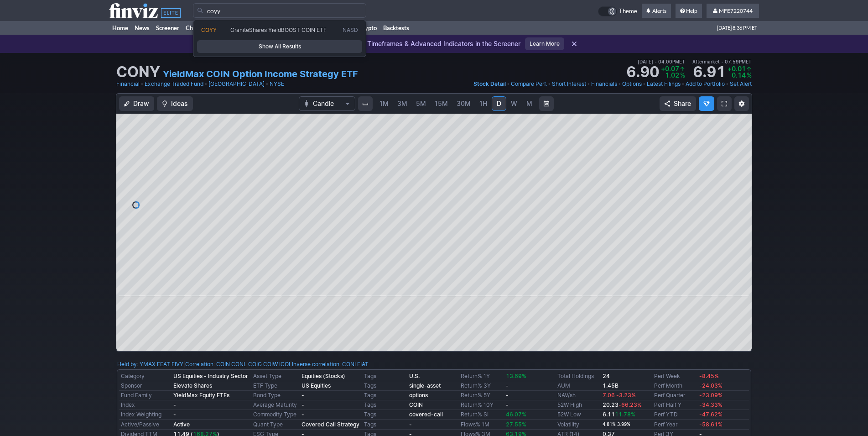  Describe the element at coordinates (280, 10) in the screenshot. I see `input: Search` at that location.